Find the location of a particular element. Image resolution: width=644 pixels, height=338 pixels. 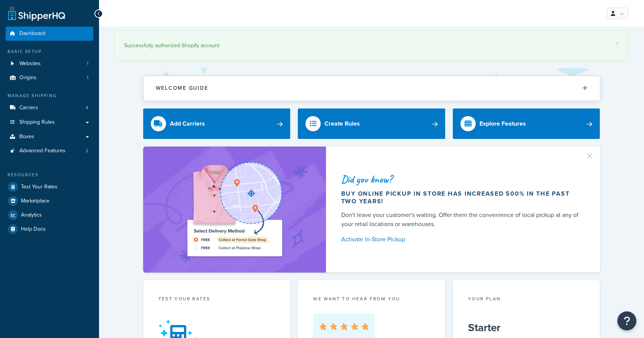

span: Analytics is located at coordinates (31, 214).